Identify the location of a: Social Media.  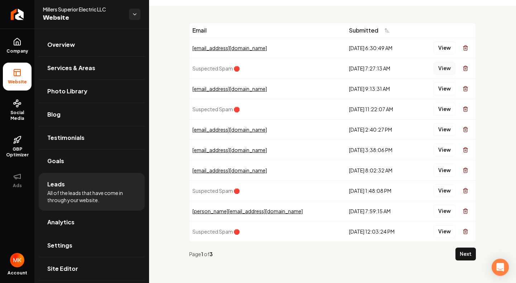
(17, 110).